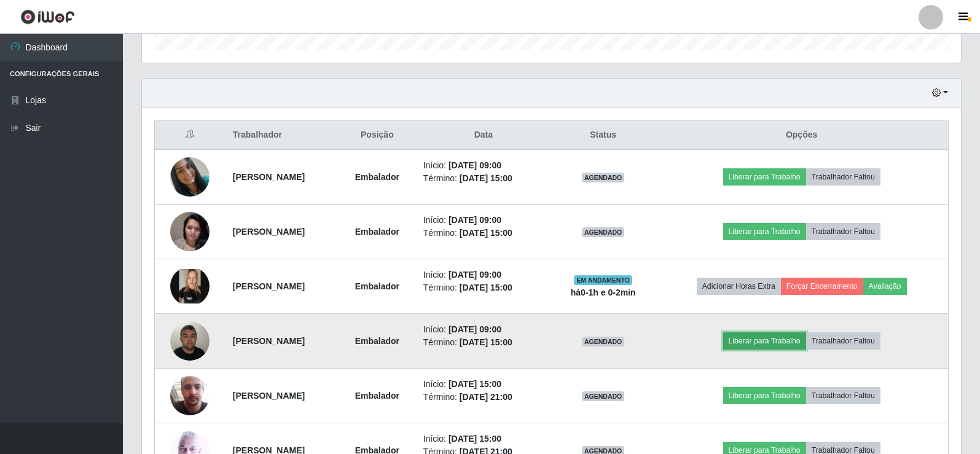 This screenshot has height=454, width=980. What do you see at coordinates (48, 17) in the screenshot?
I see `img: CoreUI Logo` at bounding box center [48, 17].